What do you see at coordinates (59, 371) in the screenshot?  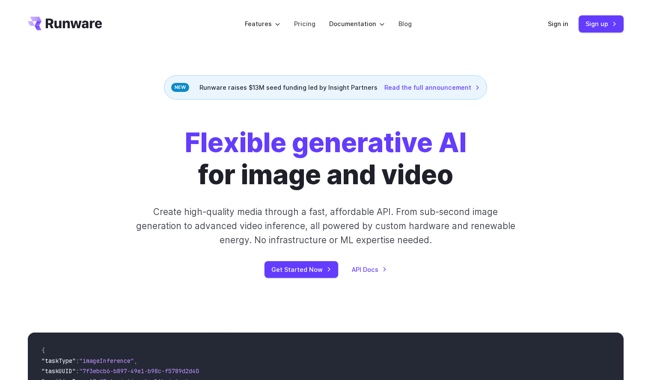 I see `span: "taskUUID"` at bounding box center [59, 371].